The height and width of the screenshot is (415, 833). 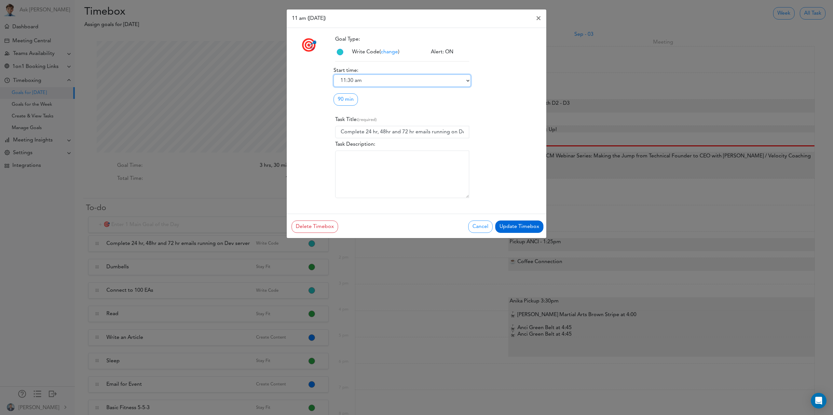 What do you see at coordinates (356, 120) in the screenshot?
I see `label: Task Title:` at bounding box center [356, 120].